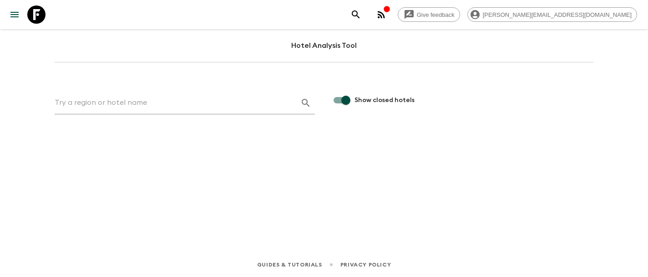 The image size is (648, 277). I want to click on button: search adventures, so click(356, 15).